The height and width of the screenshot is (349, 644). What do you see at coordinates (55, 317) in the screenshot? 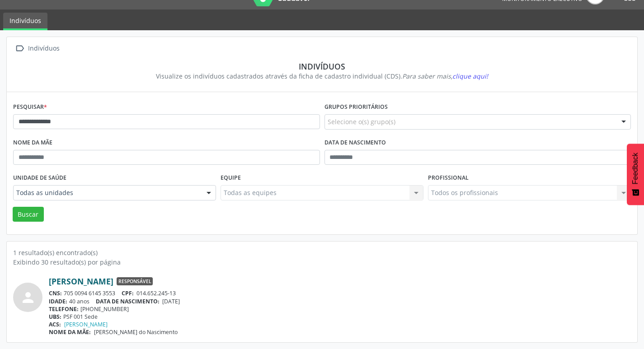
I see `span: UBS:` at bounding box center [55, 317].